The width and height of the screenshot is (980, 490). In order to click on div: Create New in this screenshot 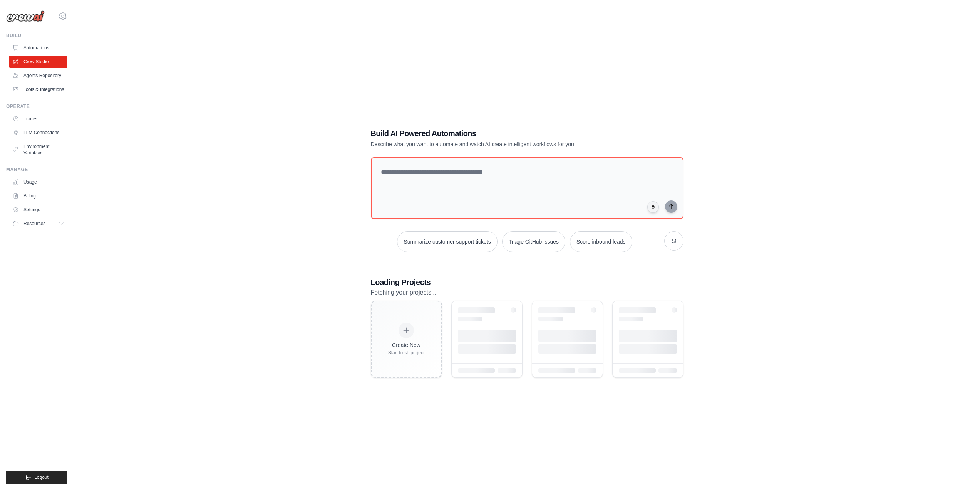, I will do `click(406, 345)`.